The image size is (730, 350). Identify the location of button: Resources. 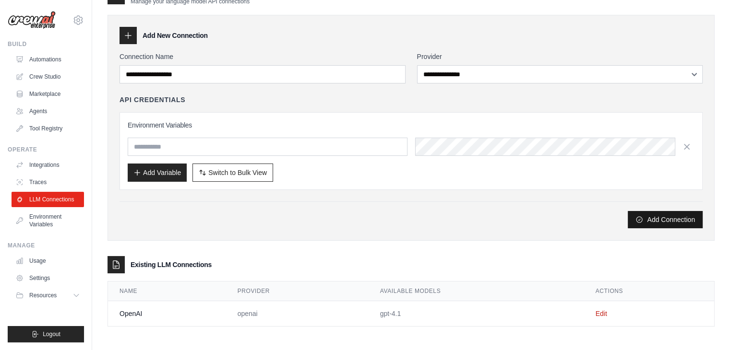
(48, 296).